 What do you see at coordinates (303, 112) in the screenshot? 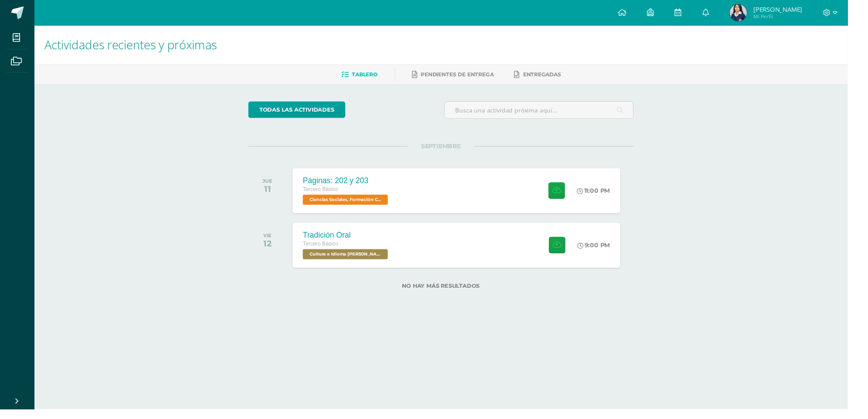
I see `a: todas las Actividades` at bounding box center [303, 112].